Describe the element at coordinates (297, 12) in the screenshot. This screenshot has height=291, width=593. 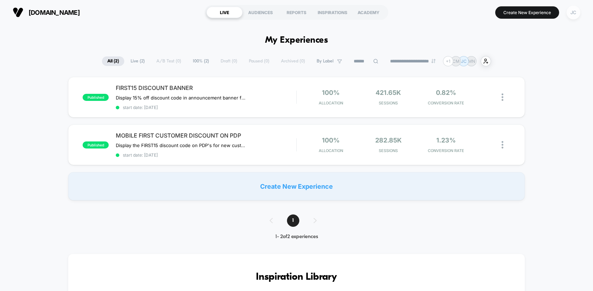
I see `div: REPORTS` at that location.